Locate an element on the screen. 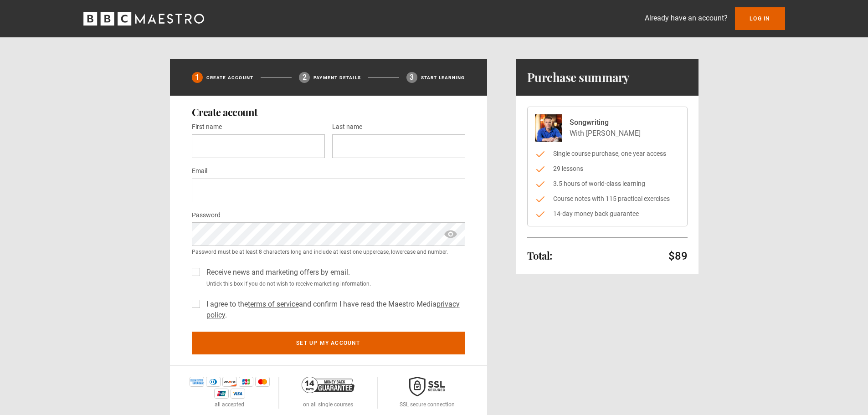 The image size is (868, 415). p: on all single courses is located at coordinates (328, 405).